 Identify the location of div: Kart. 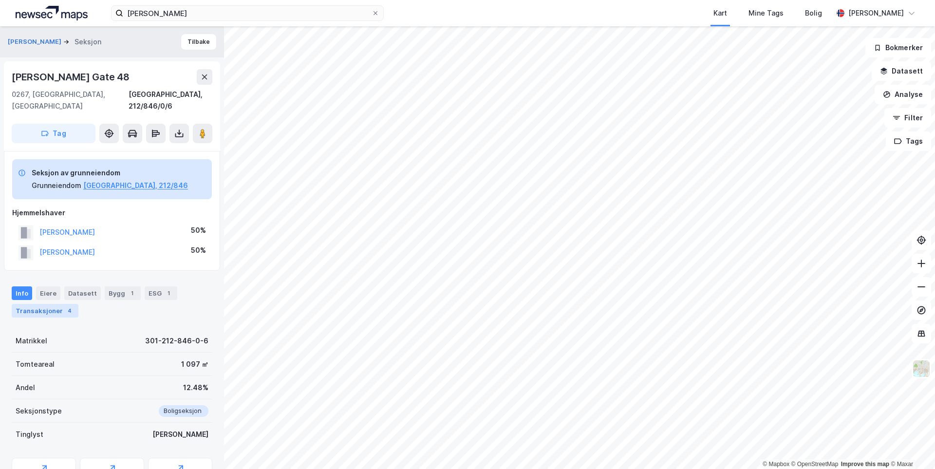
(720, 13).